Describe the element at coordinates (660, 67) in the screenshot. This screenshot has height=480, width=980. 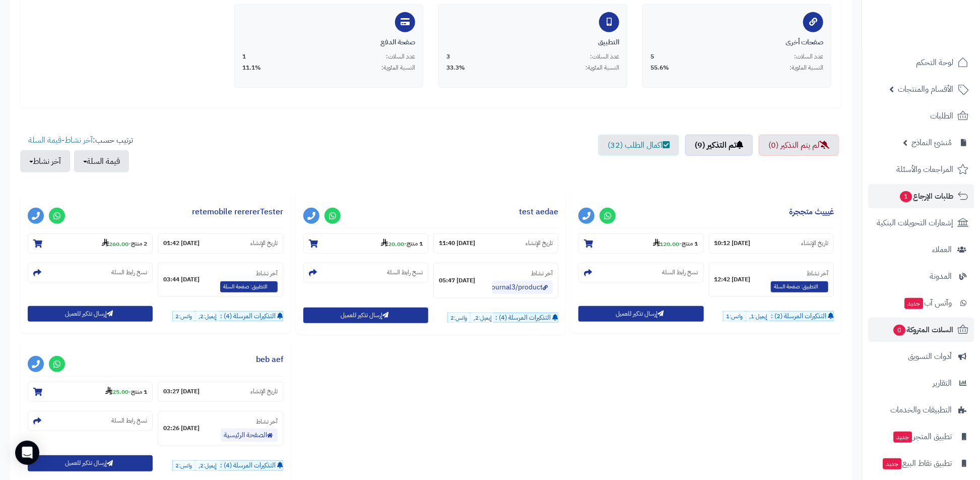
I see `span: 55.6%` at that location.